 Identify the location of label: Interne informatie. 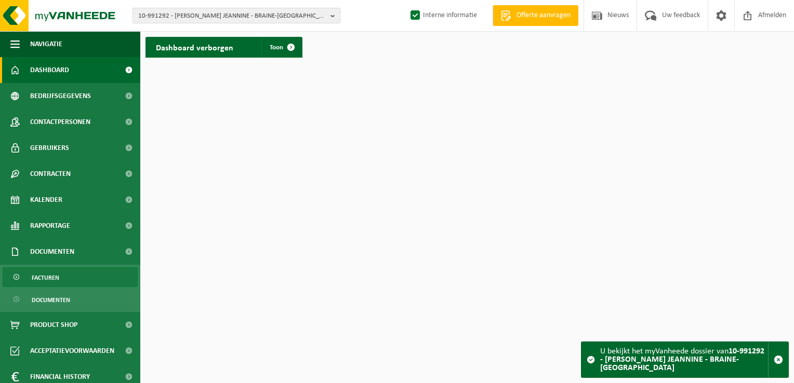
(443, 16).